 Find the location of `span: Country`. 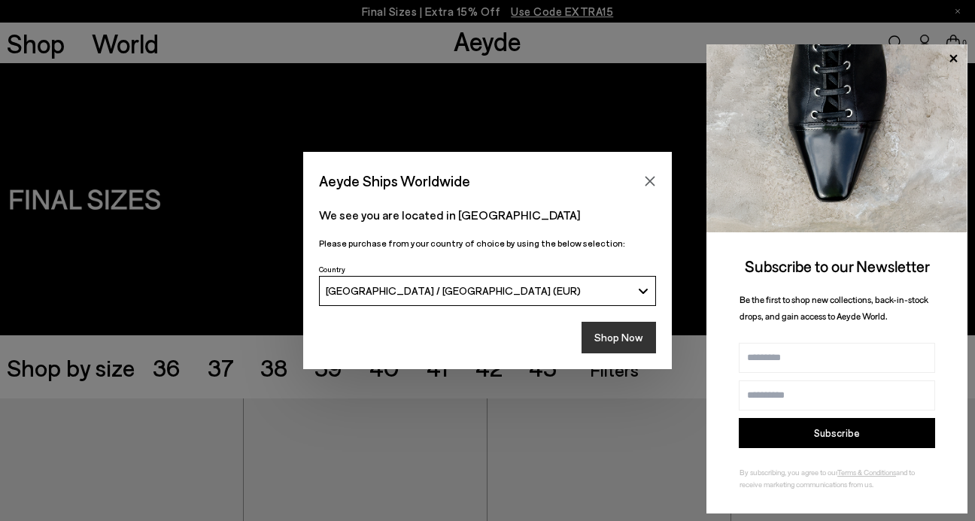

span: Country is located at coordinates (332, 269).